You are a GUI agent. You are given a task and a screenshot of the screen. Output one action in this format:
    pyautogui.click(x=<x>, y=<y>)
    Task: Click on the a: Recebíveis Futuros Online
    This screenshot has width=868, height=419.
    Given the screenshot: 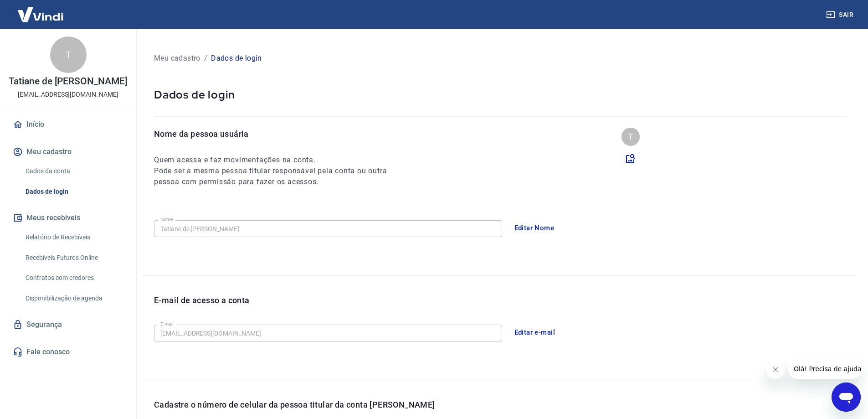 What is the action you would take?
    pyautogui.click(x=73, y=258)
    